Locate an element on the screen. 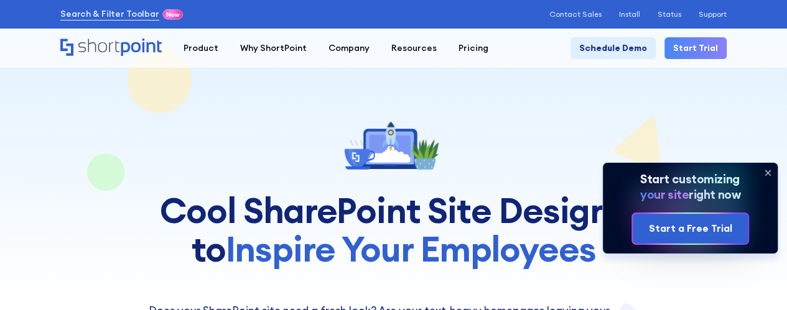 This screenshot has width=787, height=310. a: Product is located at coordinates (200, 48).